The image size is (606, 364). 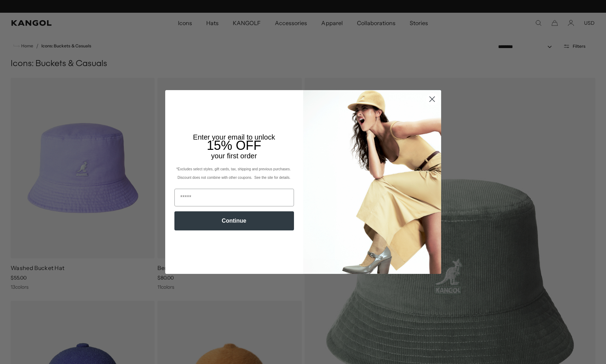 What do you see at coordinates (432, 99) in the screenshot?
I see `button: Close dialog` at bounding box center [432, 99].